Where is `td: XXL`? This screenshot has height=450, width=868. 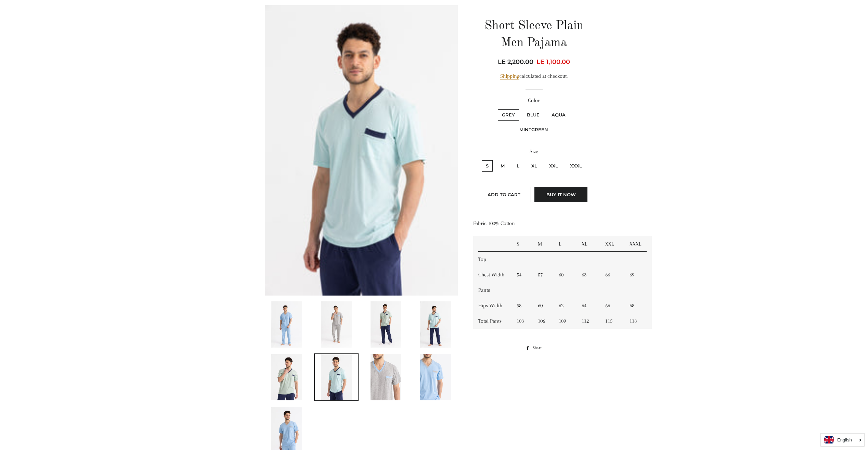
td: XXL is located at coordinates (612, 244).